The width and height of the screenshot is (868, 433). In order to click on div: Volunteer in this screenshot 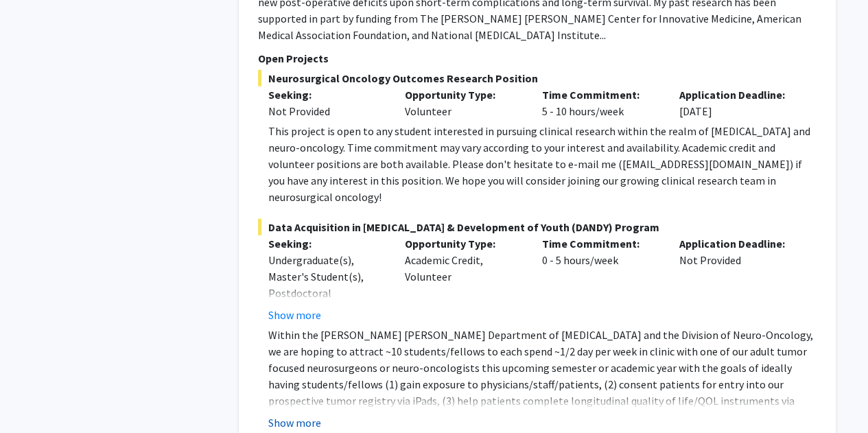, I will do `click(463, 103)`.